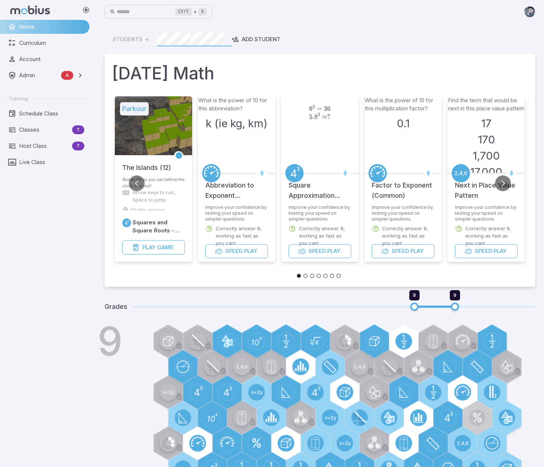 Image resolution: width=544 pixels, height=467 pixels. Describe the element at coordinates (134, 109) in the screenshot. I see `h5: Parkour` at that location.